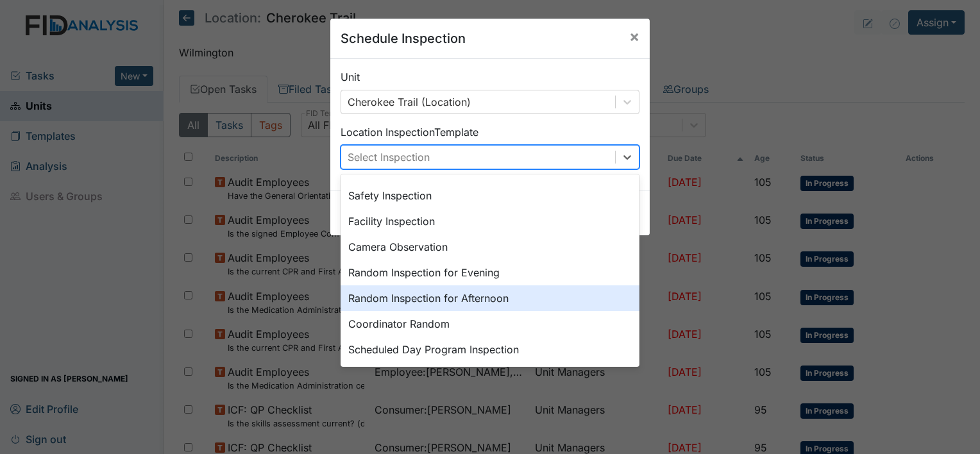  Describe the element at coordinates (409, 102) in the screenshot. I see `div: Cherokee Trail (Location)` at that location.